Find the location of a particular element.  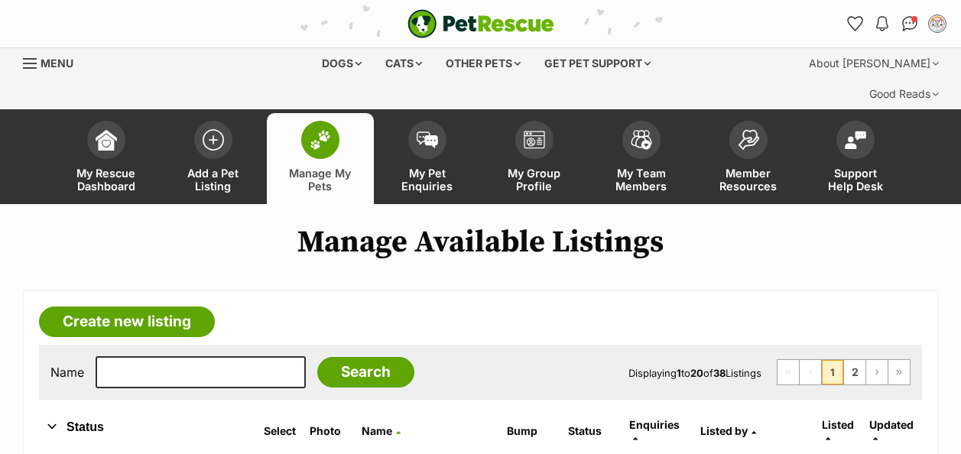

span: Updated is located at coordinates (891, 424).